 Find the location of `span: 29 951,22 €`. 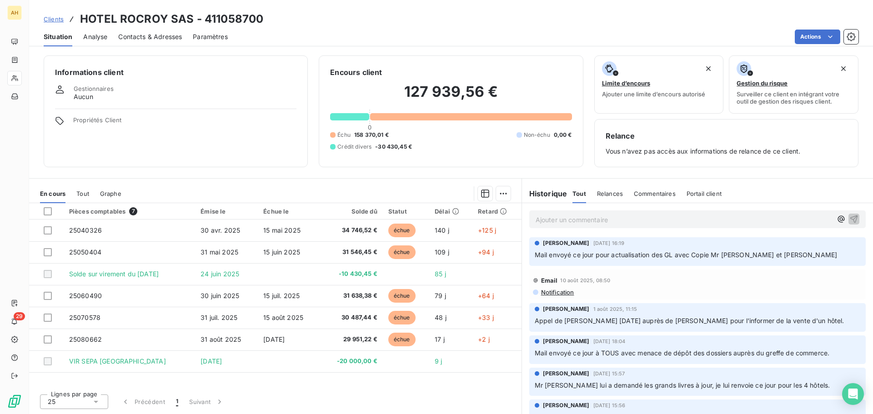

span: 29 951,22 € is located at coordinates (351, 340).